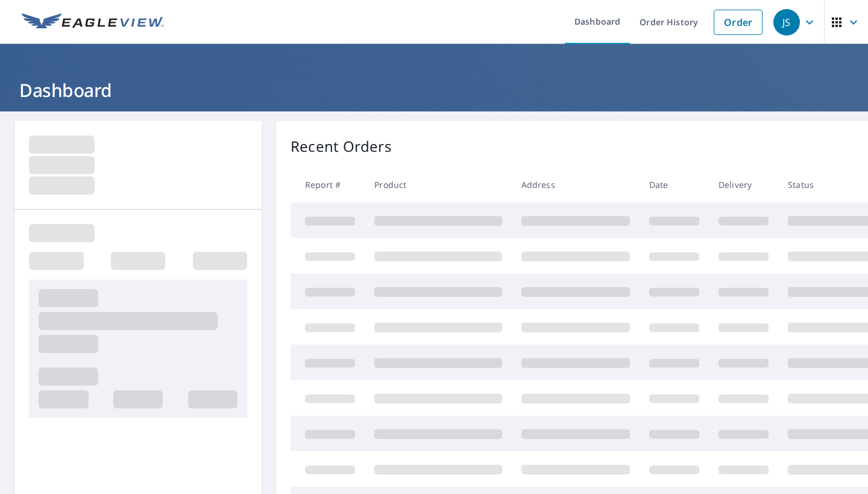 This screenshot has height=494, width=868. Describe the element at coordinates (328, 185) in the screenshot. I see `th: Report #` at that location.